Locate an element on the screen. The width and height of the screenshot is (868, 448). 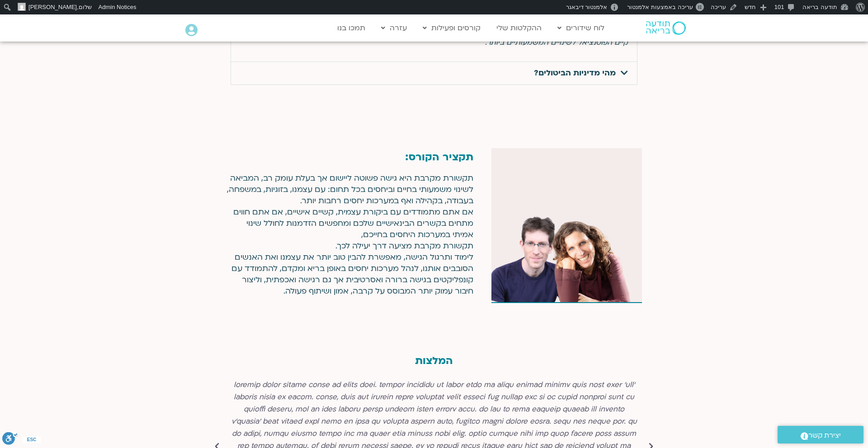
a: יצירת קשר is located at coordinates (820, 435).